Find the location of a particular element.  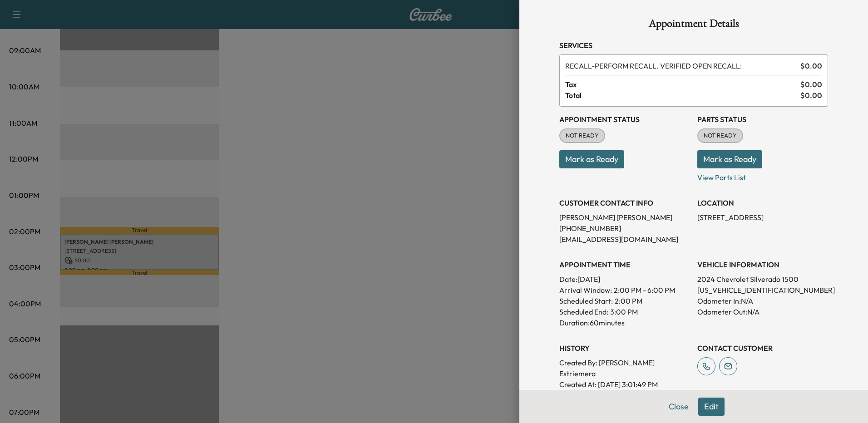

p: 3:00 PM is located at coordinates (624, 312).